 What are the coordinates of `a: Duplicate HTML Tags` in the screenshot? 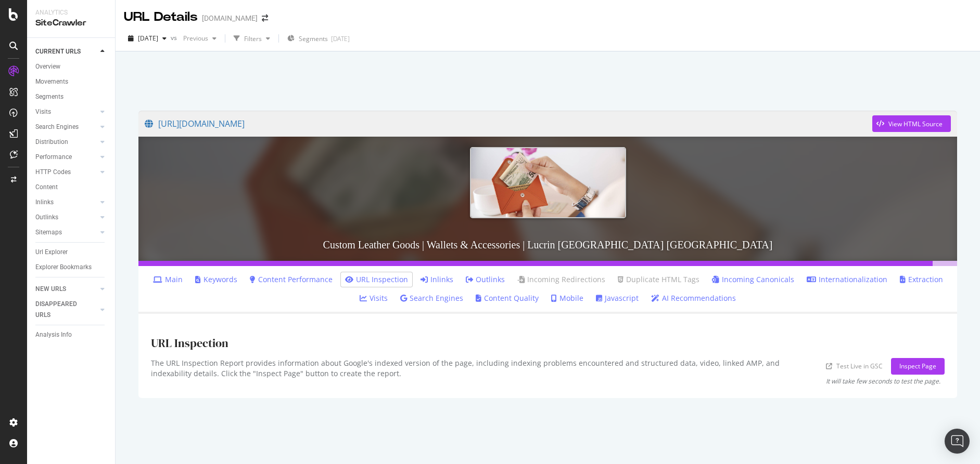 It's located at (659, 279).